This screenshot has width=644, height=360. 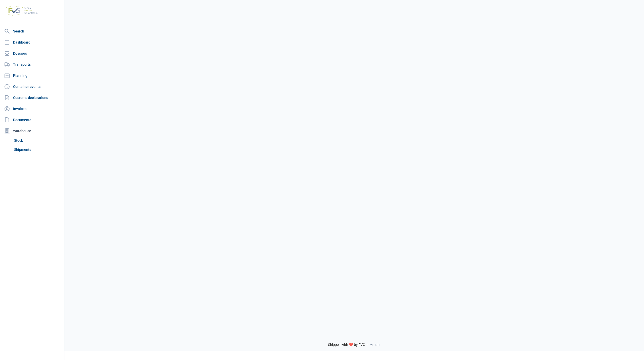 I want to click on a: Invoices, so click(x=32, y=109).